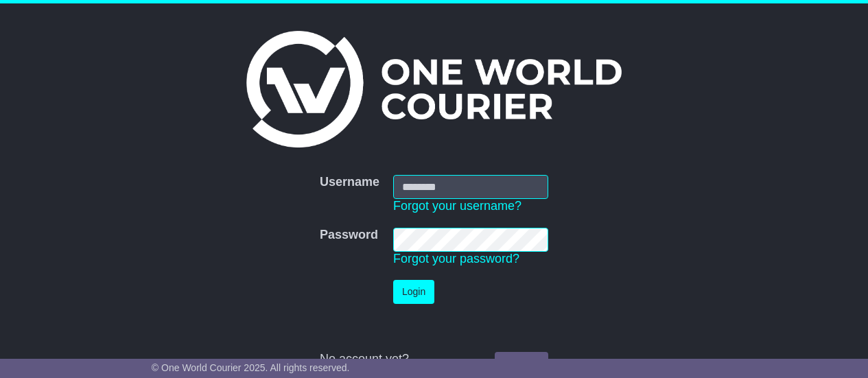 The height and width of the screenshot is (378, 868). Describe the element at coordinates (250, 368) in the screenshot. I see `span: © One World Courier 2025. All rights reserved.` at that location.